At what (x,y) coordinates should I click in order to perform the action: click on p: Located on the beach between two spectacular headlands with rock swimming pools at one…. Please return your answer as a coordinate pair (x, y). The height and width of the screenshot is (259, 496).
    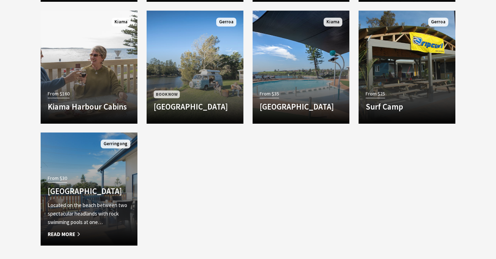
    Looking at the image, I should click on (89, 214).